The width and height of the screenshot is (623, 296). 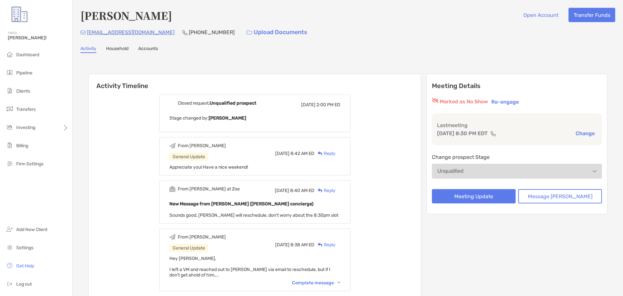 What do you see at coordinates (517, 125) in the screenshot?
I see `p: Last meeting` at bounding box center [517, 125].